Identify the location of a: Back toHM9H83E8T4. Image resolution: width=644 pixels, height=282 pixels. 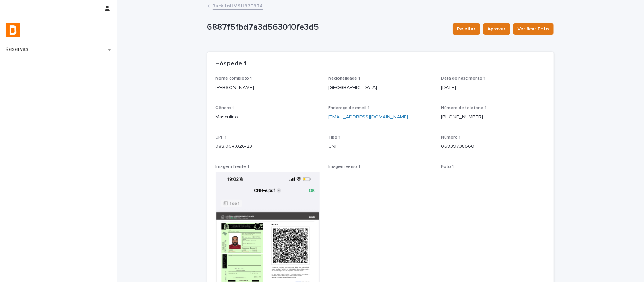
(238, 5).